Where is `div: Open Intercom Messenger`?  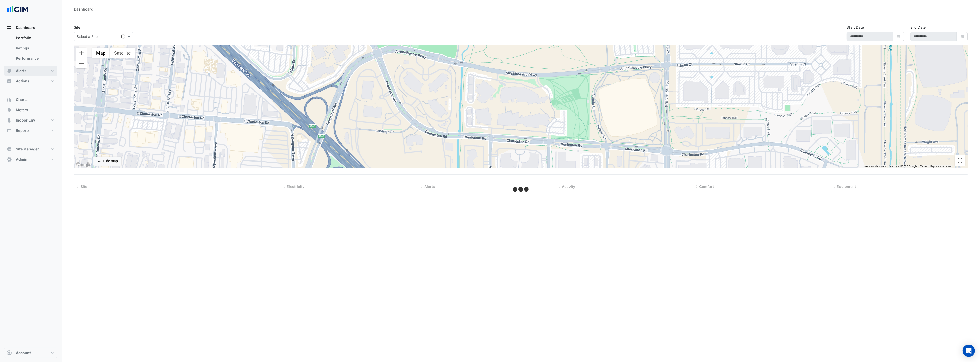 div: Open Intercom Messenger is located at coordinates (969, 351).